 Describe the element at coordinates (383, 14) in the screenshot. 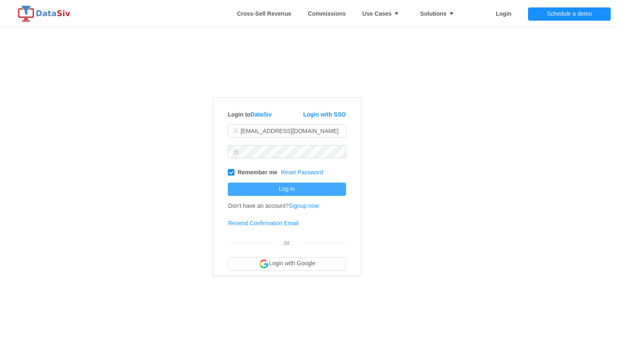

I see `strong: Use Cases` at that location.